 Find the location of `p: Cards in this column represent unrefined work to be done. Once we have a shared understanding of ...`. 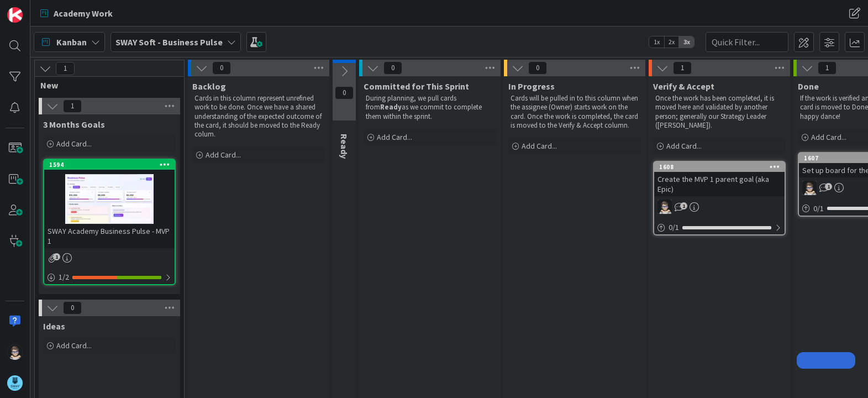

p: Cards in this column represent unrefined work to be done. Once we have a shared understanding of ... is located at coordinates (258, 116).